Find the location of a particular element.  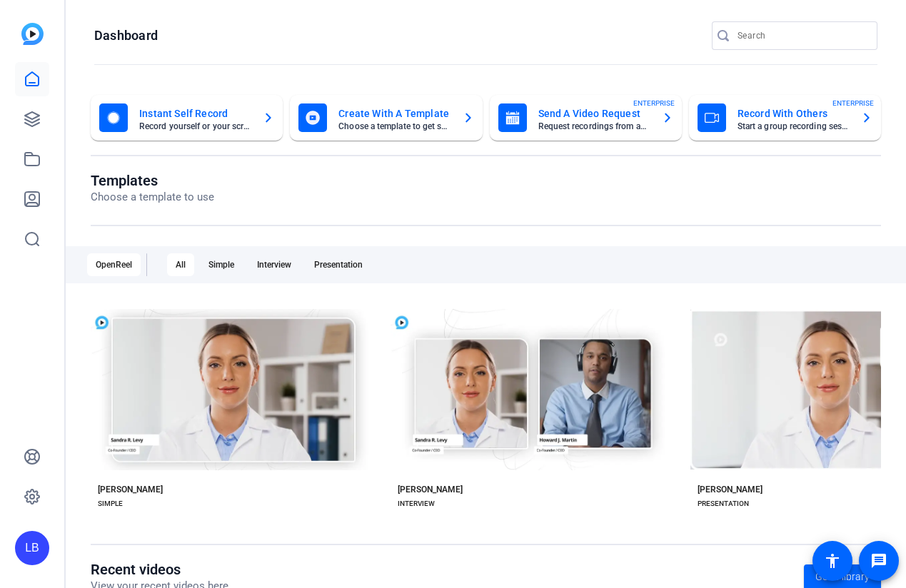

mat-card-title: Record With Others is located at coordinates (793, 114).